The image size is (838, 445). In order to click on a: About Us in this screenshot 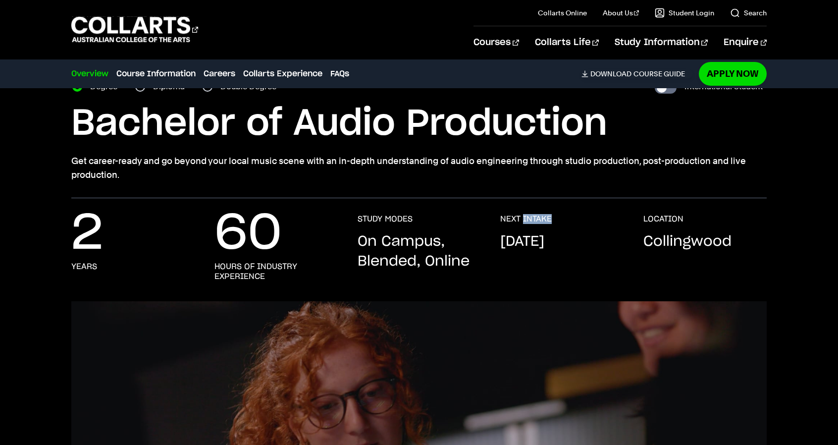, I will do `click(621, 13)`.